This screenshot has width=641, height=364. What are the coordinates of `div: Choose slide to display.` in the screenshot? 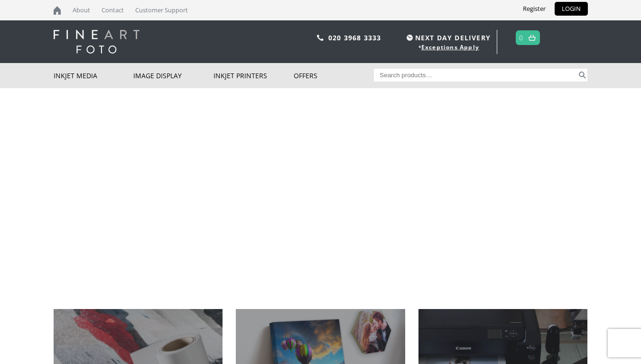 It's located at (321, 281).